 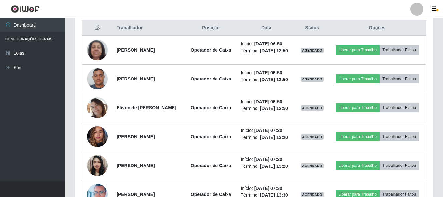 What do you see at coordinates (97, 79) in the screenshot?
I see `img: 1713995308559.jpeg` at bounding box center [97, 79].